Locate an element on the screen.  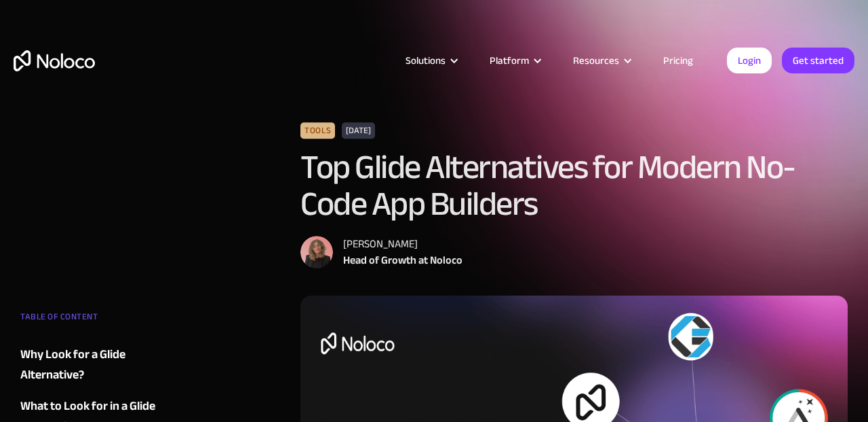
h1: Top Glide Alternatives for Modern No-Code App Builders is located at coordinates (574, 185).